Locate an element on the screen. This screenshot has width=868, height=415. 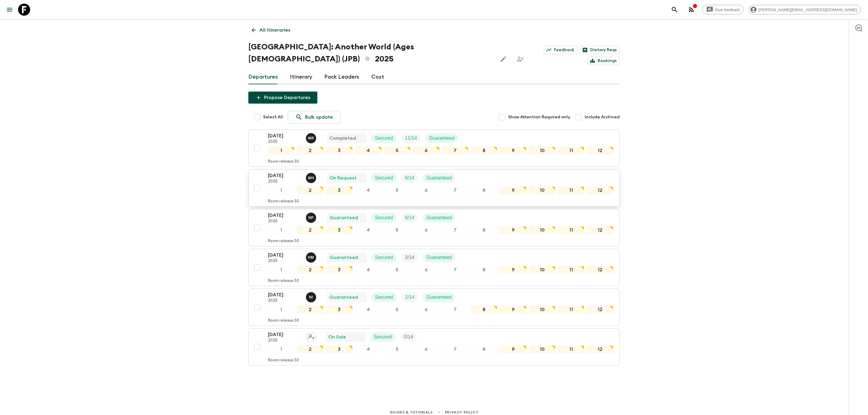
p: 11 / 14 is located at coordinates (411, 138).